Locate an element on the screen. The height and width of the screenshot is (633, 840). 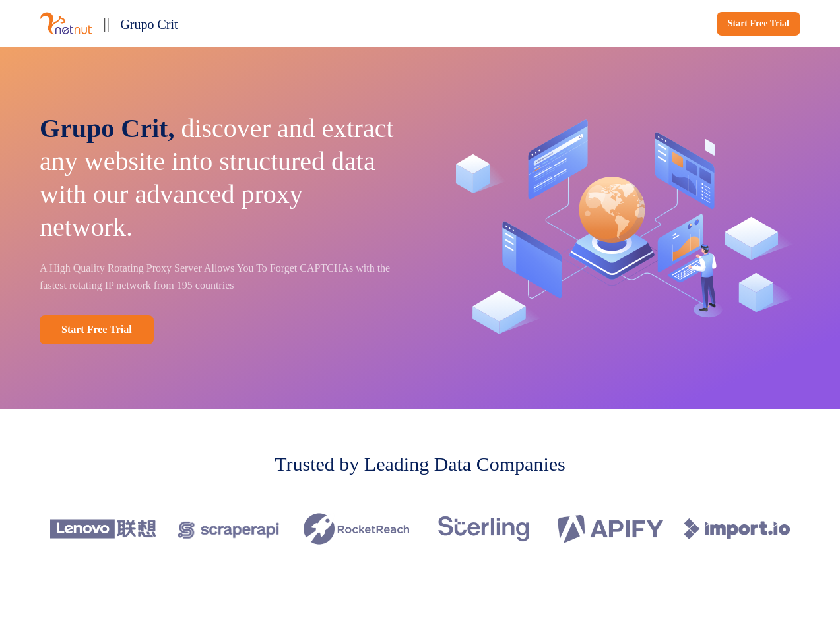
span: Grupo Crit, is located at coordinates (107, 128).